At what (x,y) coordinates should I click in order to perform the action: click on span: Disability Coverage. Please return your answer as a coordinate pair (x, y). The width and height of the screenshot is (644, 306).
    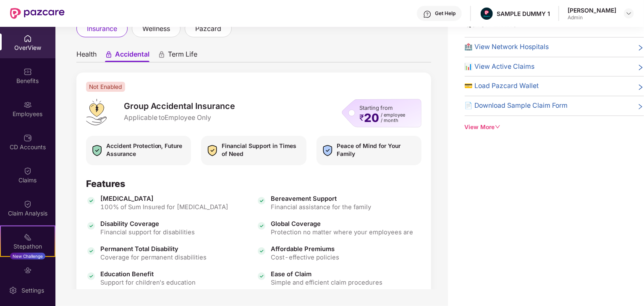
    Looking at the image, I should click on (147, 224).